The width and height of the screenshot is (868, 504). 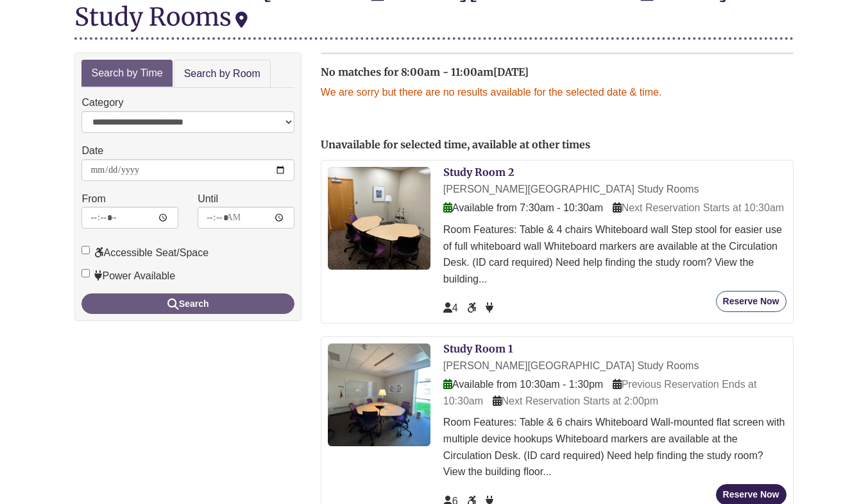 I want to click on input: Power Available, so click(x=86, y=273).